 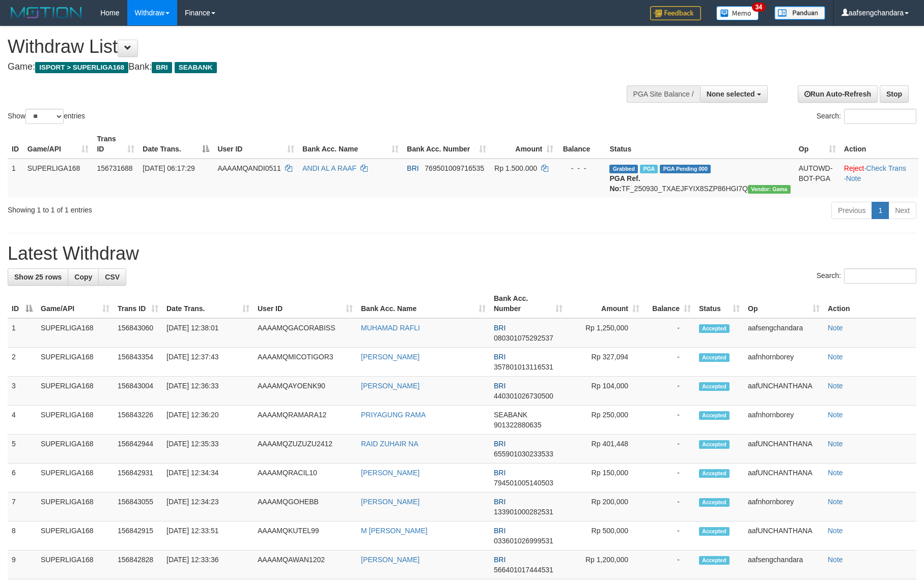 What do you see at coordinates (22, 420) in the screenshot?
I see `td: 4` at bounding box center [22, 420].